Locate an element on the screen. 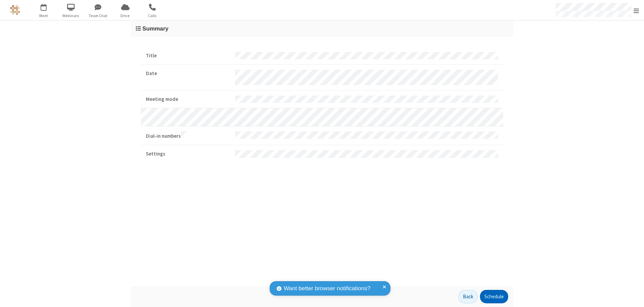  button: Back is located at coordinates (468, 297).